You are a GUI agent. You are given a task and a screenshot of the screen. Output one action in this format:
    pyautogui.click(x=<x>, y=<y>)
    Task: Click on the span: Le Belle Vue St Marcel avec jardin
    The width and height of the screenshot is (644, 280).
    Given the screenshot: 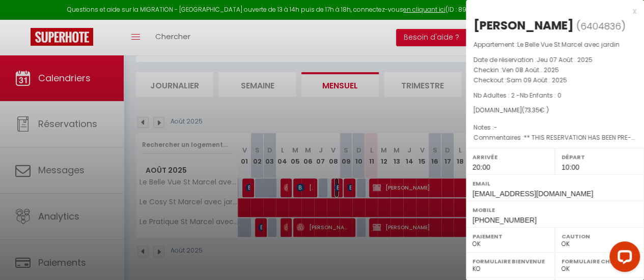 What is the action you would take?
    pyautogui.click(x=568, y=44)
    